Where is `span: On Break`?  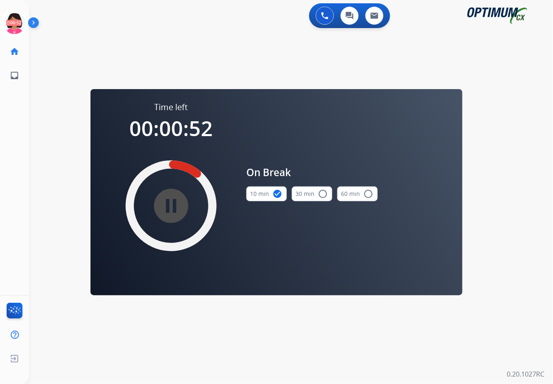 span: On Break is located at coordinates (312, 173).